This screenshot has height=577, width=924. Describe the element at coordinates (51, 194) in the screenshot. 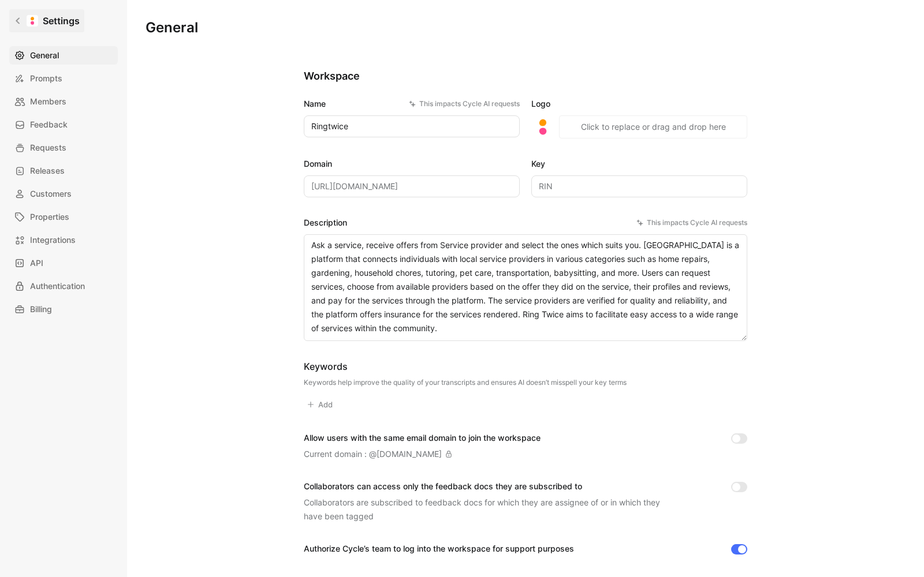

I see `span: Customers` at that location.